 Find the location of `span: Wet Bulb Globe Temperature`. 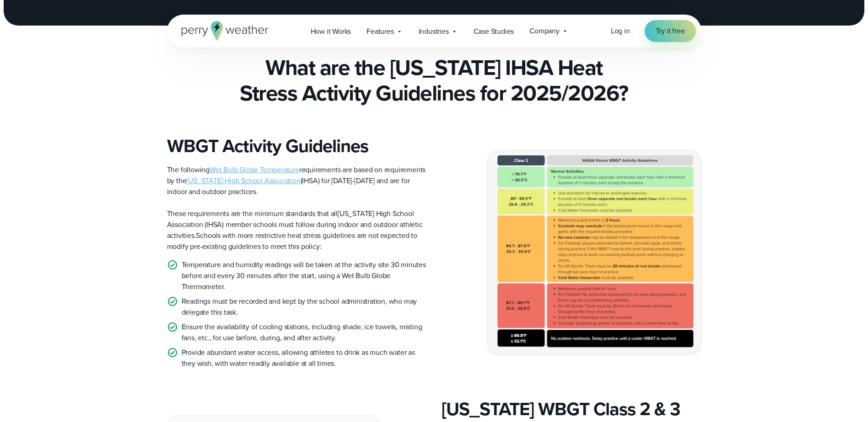

span: Wet Bulb Globe Temperature is located at coordinates (254, 170).